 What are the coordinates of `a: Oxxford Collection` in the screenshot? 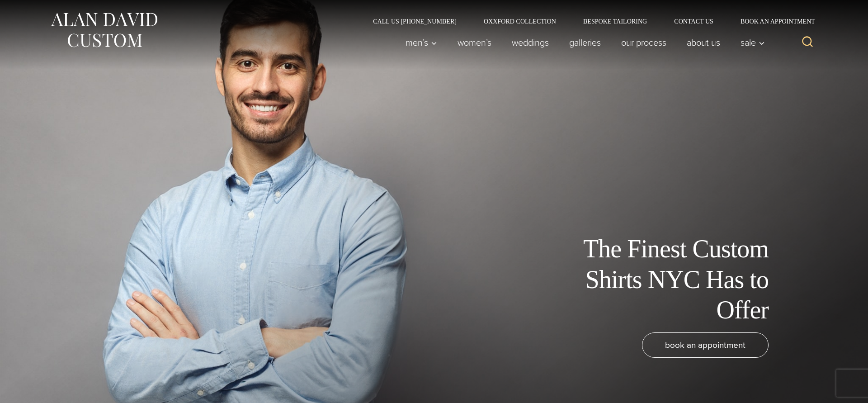 It's located at (520, 21).